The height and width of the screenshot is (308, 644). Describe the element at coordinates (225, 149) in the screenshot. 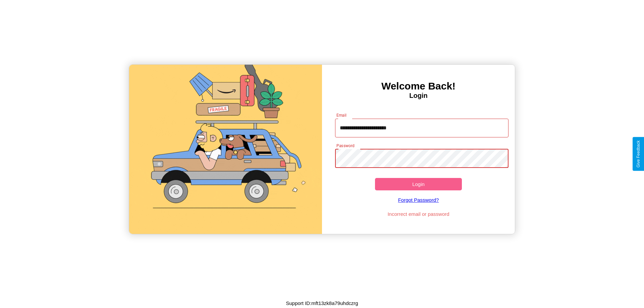

I see `img: gif` at that location.